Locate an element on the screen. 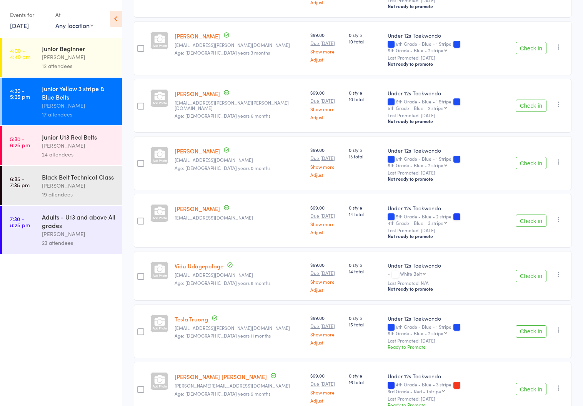  time: 7:30 - 8:25 pm is located at coordinates (20, 222).